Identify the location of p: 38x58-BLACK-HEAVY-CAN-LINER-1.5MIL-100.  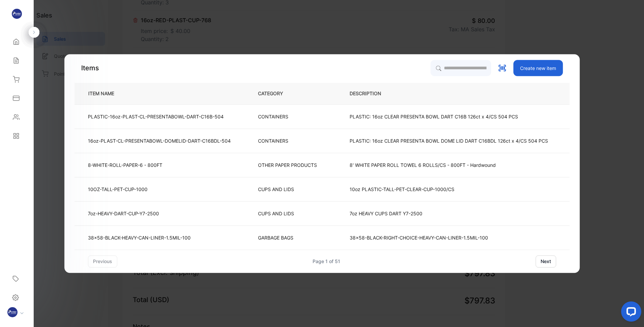
(139, 237).